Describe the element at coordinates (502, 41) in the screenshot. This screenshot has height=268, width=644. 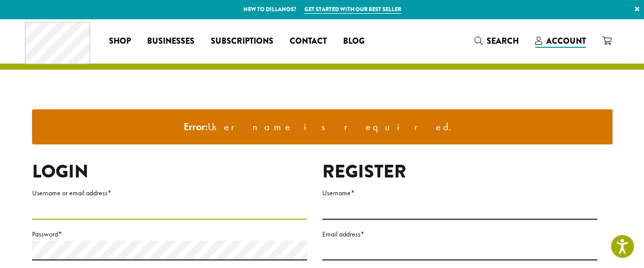
I see `span: Search` at that location.